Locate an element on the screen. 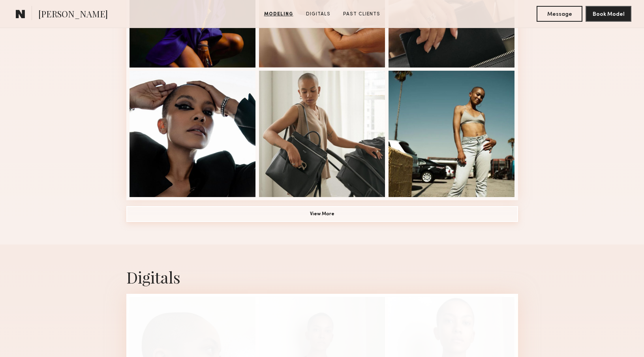 This screenshot has height=357, width=644. a: Past Clients is located at coordinates (361, 14).